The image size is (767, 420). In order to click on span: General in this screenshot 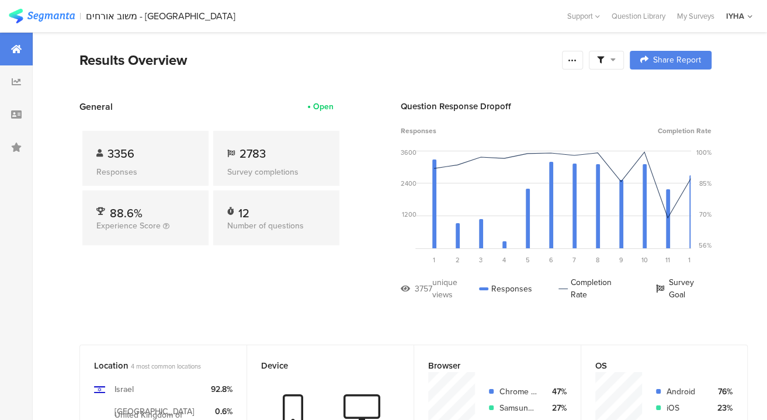, I will do `click(96, 106)`.